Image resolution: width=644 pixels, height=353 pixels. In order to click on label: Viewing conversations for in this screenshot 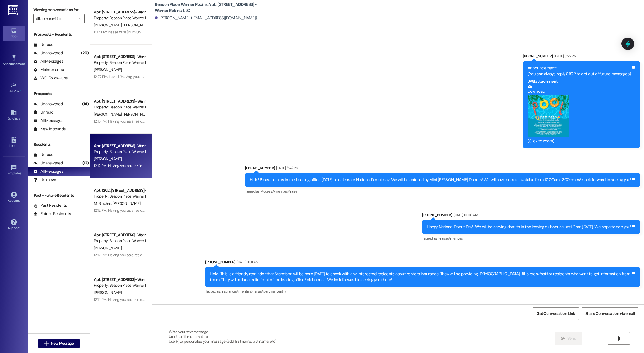, I will do `click(59, 10)`.